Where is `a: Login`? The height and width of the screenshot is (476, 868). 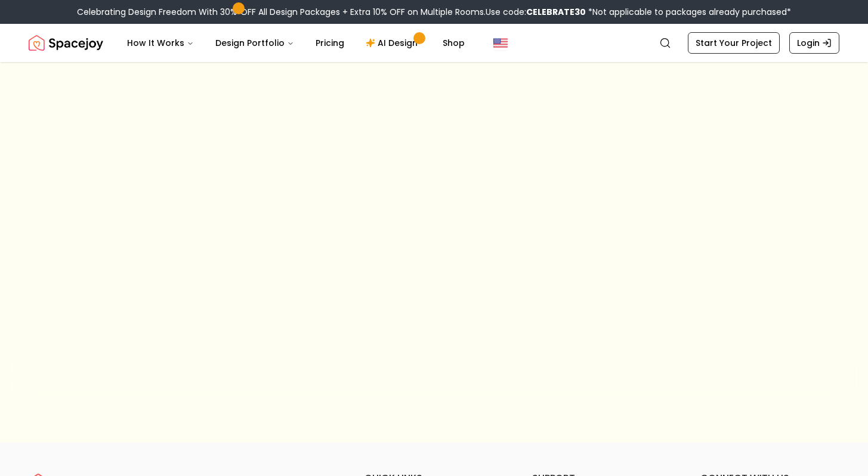
a: Login is located at coordinates (814, 43).